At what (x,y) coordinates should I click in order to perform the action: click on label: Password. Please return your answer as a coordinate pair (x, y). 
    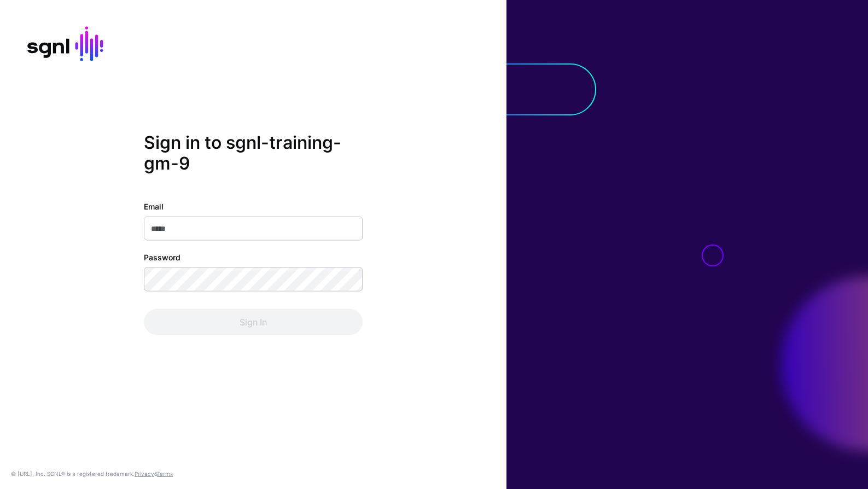
    Looking at the image, I should click on (162, 256).